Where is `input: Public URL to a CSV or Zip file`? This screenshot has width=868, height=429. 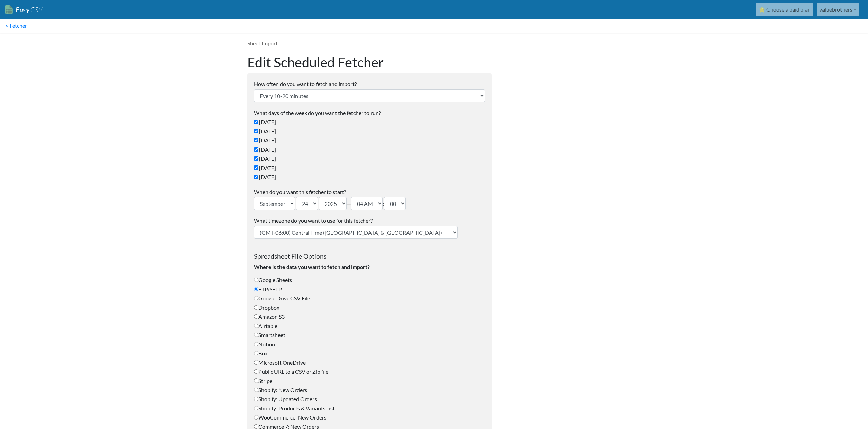
input: Public URL to a CSV or Zip file is located at coordinates (256, 372).